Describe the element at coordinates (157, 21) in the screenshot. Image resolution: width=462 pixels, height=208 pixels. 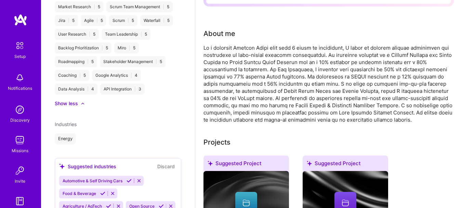
I see `div: Waterfall 5` at that location.